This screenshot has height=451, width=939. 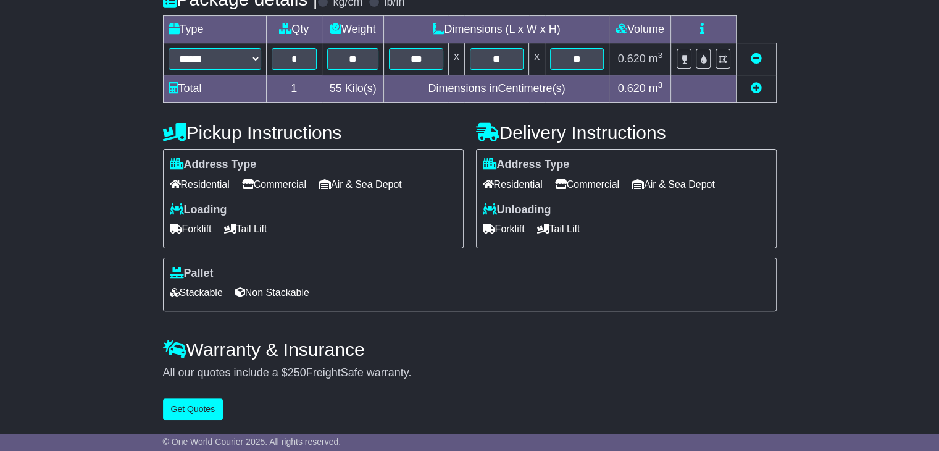 I want to click on span: © One World Courier 2025. All rights reserved., so click(x=252, y=441).